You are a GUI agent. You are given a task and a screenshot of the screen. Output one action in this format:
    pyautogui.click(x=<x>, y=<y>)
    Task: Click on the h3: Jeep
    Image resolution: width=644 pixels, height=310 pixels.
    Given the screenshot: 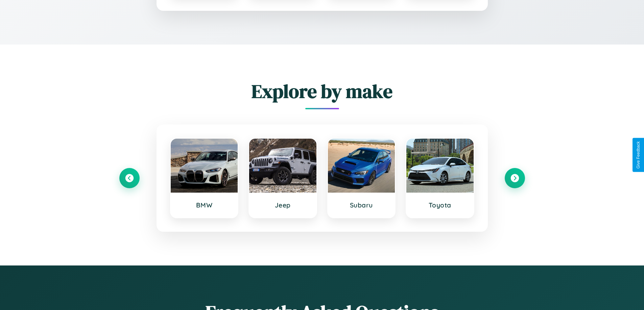 What is the action you would take?
    pyautogui.click(x=283, y=205)
    